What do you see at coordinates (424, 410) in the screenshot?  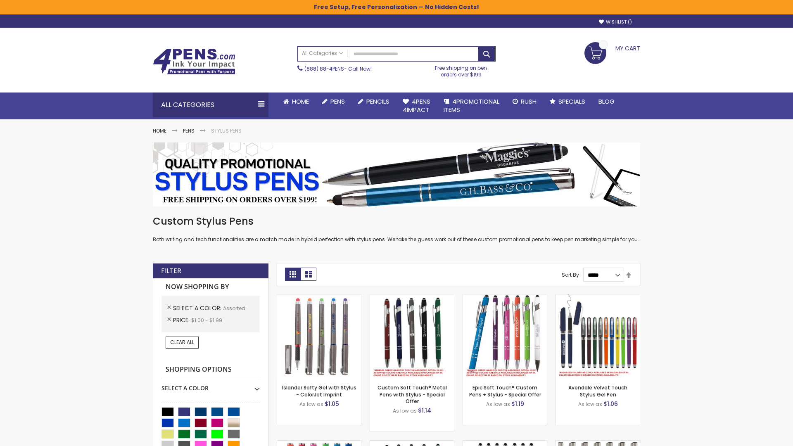 I see `span: $1.14` at bounding box center [424, 410].